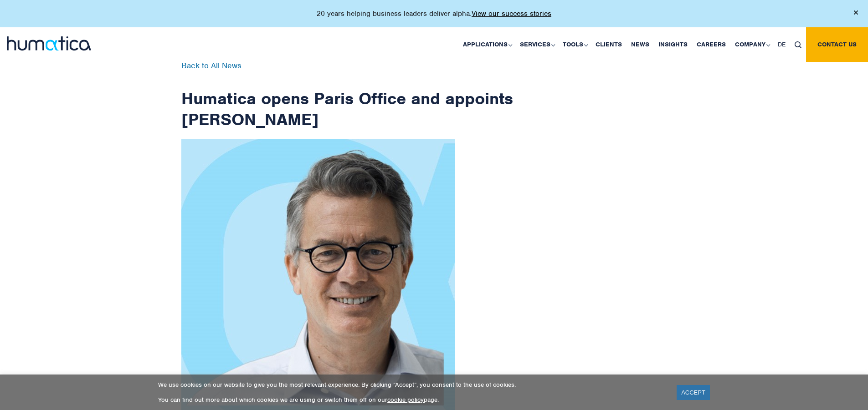 This screenshot has width=868, height=410. I want to click on a: Back to All News, so click(211, 66).